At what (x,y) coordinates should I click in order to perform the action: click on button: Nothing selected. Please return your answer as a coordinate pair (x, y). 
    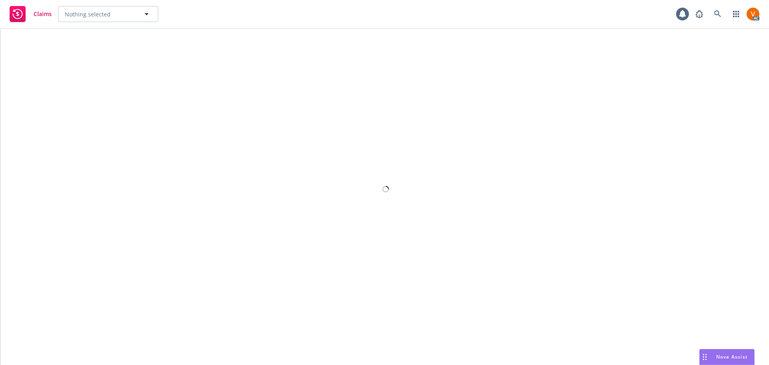
    Looking at the image, I should click on (108, 14).